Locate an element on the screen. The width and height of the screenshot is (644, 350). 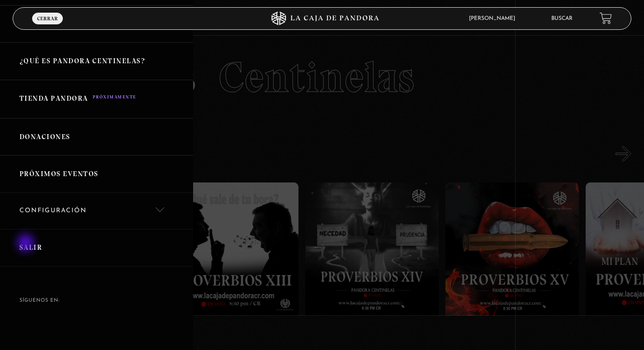
span: Cerrar is located at coordinates (48, 19).